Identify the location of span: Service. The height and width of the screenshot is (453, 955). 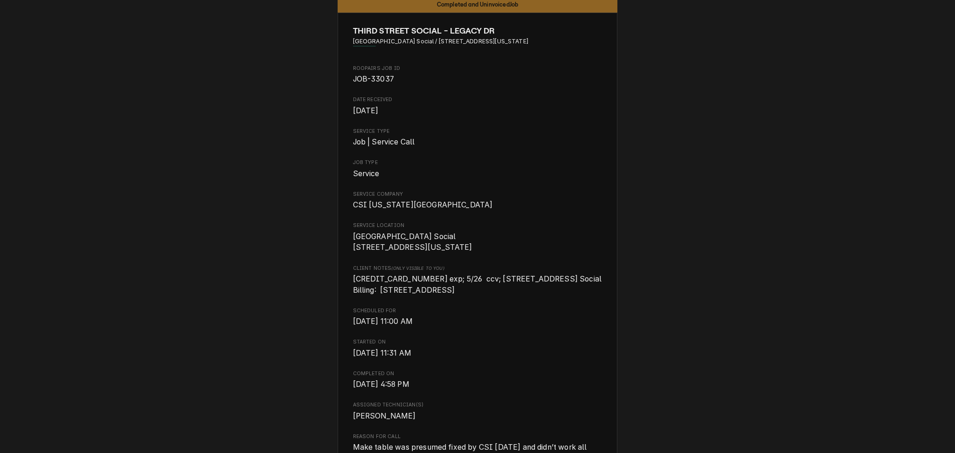
(366, 173).